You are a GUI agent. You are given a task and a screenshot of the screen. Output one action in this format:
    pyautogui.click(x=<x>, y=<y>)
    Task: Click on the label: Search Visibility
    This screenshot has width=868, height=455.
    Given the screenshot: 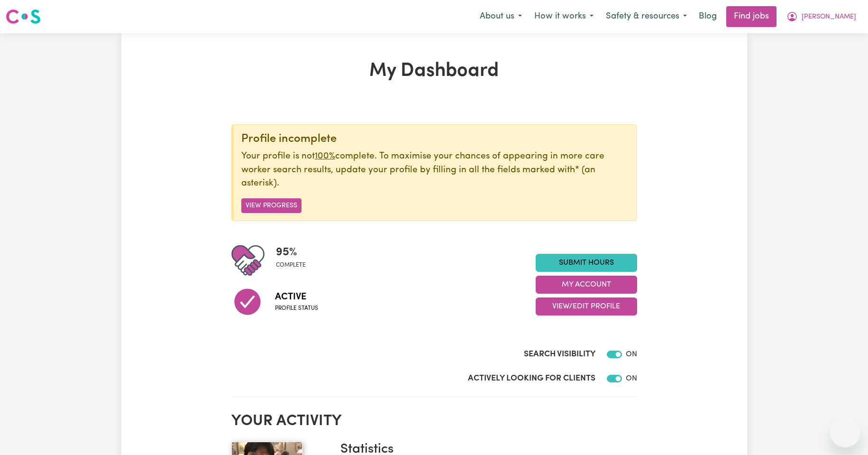 What is the action you would take?
    pyautogui.click(x=559, y=354)
    